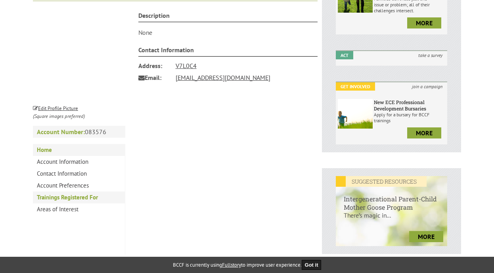  I want to click on a: Fullstory, so click(231, 265).